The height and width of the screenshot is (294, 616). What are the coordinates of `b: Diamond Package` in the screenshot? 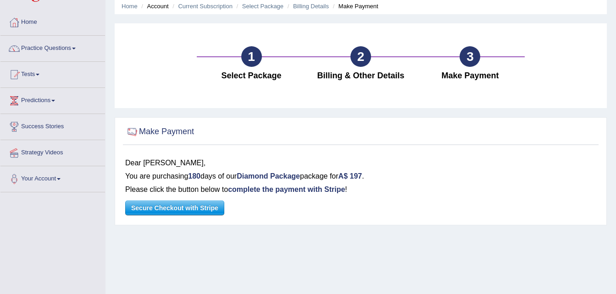 It's located at (268, 176).